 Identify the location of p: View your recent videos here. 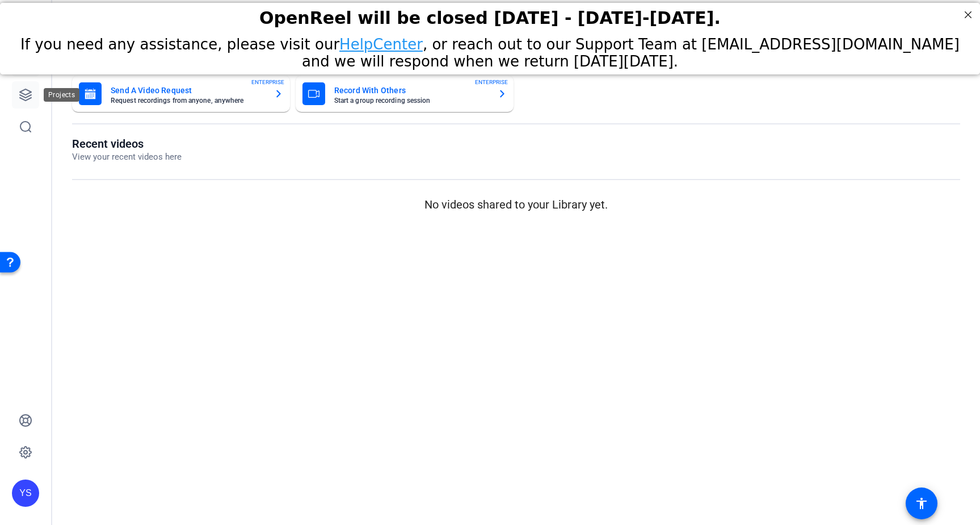
(127, 157).